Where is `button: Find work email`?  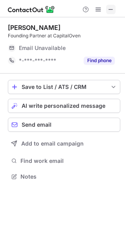
button: Find work email is located at coordinates (64, 161).